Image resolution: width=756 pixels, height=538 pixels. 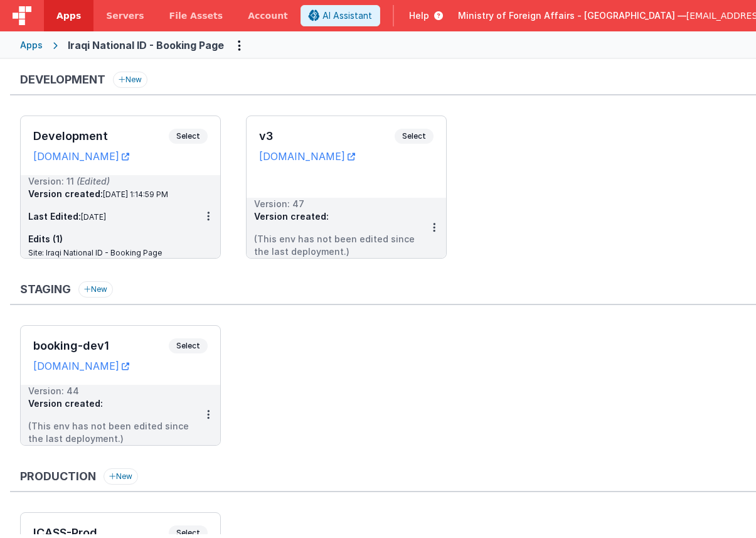 What do you see at coordinates (32, 45) in the screenshot?
I see `div: Apps` at bounding box center [32, 45].